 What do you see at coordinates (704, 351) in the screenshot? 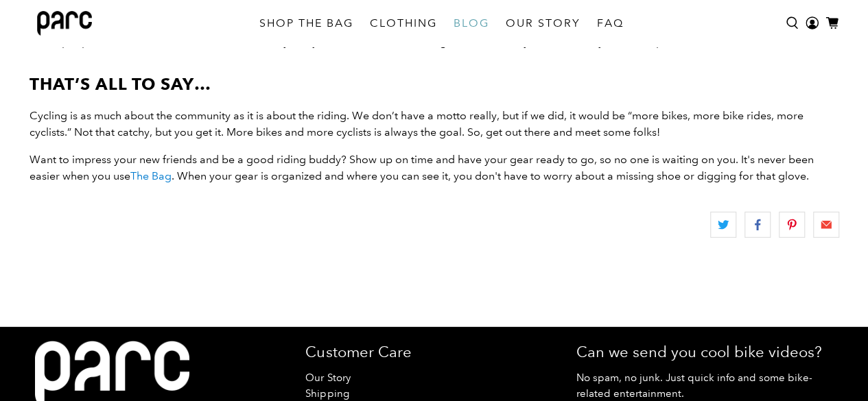
I see `p: Can we send you cool bike videos?` at bounding box center [704, 351].